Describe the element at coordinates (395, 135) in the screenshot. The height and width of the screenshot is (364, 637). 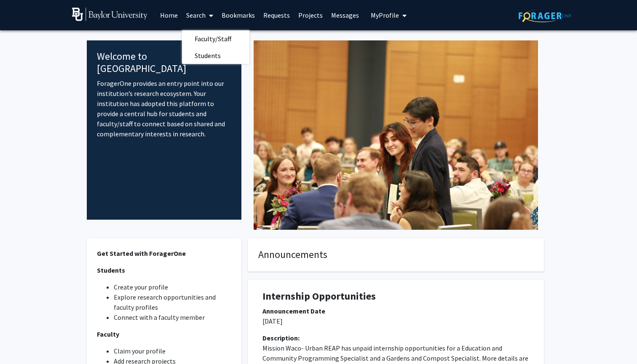
I see `img: Cover Image` at that location.